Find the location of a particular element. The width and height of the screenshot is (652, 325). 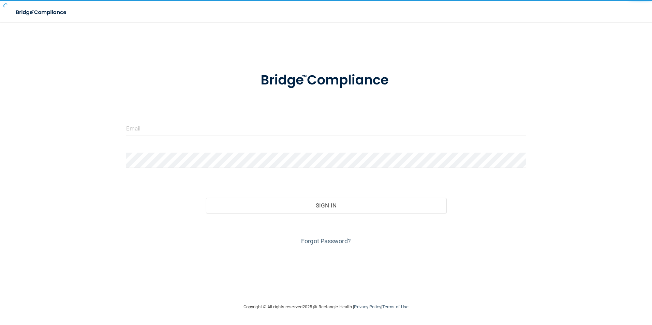

button: Sign In is located at coordinates (326, 206).